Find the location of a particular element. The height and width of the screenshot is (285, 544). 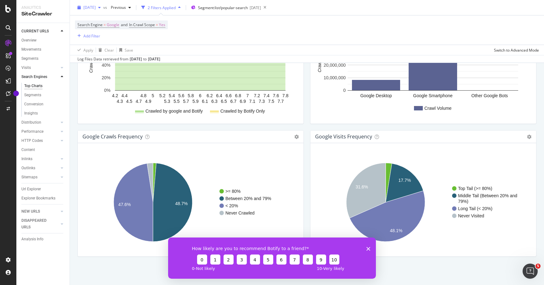

text: 20,000,000 is located at coordinates (335, 65).